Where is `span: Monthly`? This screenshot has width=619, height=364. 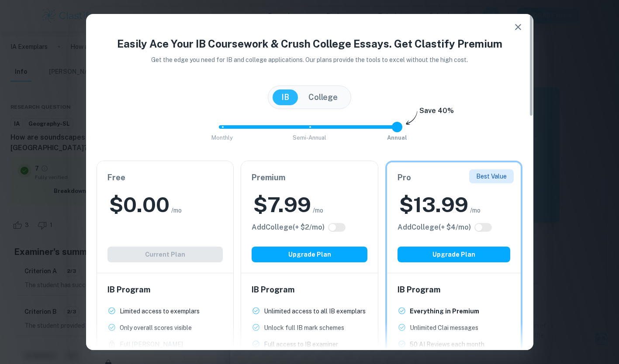 span: Monthly is located at coordinates (222, 138).